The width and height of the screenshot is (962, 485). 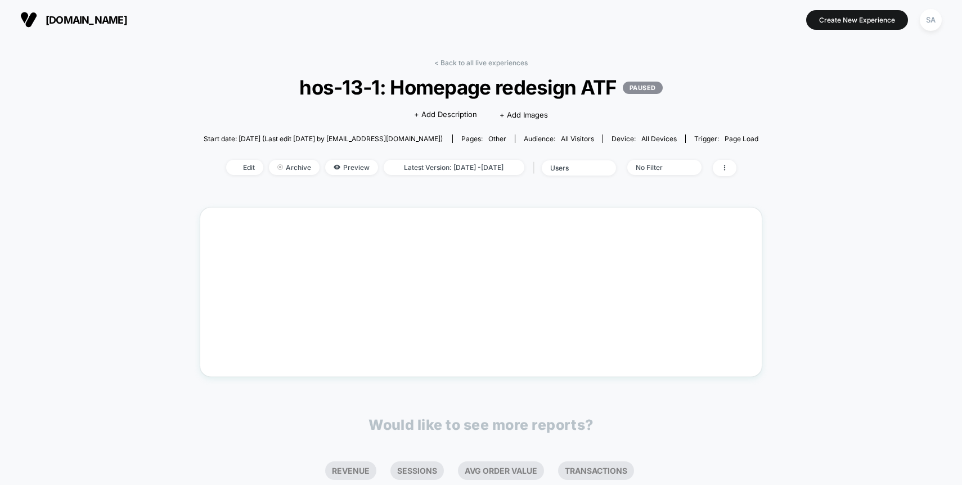 I want to click on div: Trigger:, so click(x=727, y=138).